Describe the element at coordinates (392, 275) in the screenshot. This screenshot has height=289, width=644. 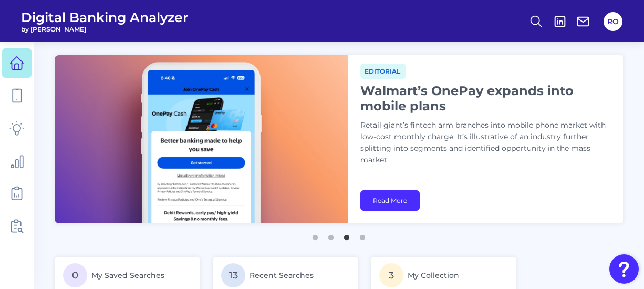
I see `span: 3` at that location.